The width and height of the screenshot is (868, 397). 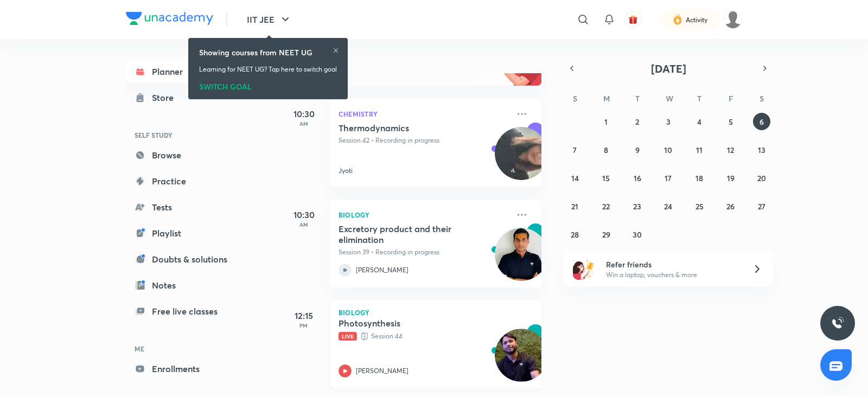 What do you see at coordinates (575, 150) in the screenshot?
I see `button: September 7, 2025` at bounding box center [575, 150].